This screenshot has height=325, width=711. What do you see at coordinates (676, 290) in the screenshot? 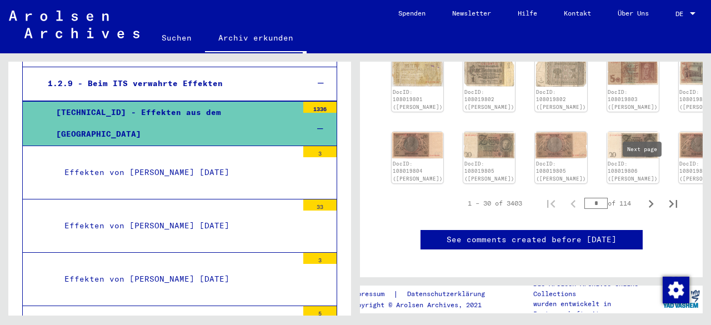
I see `img: Zustimmung ändern` at bounding box center [676, 290].